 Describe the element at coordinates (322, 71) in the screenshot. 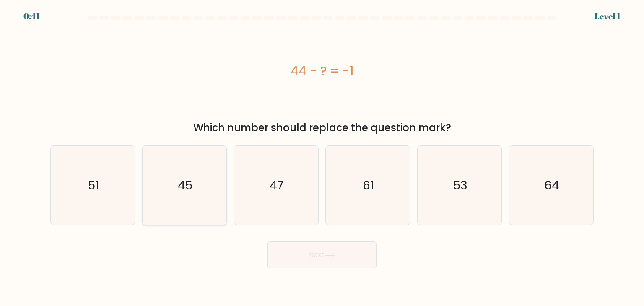

I see `div: 44 - ? = -1` at that location.